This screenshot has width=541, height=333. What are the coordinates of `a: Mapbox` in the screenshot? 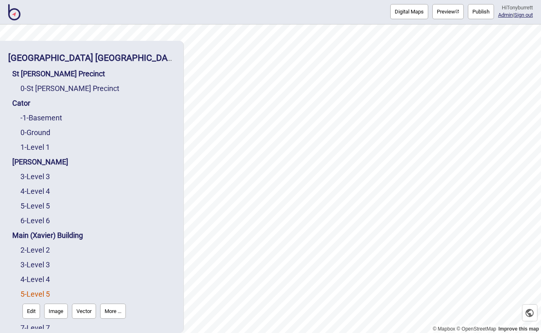 It's located at (443, 329).